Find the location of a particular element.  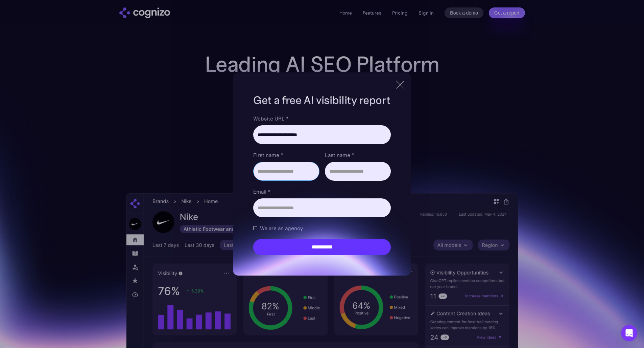

label: Website URL * is located at coordinates (322, 119).